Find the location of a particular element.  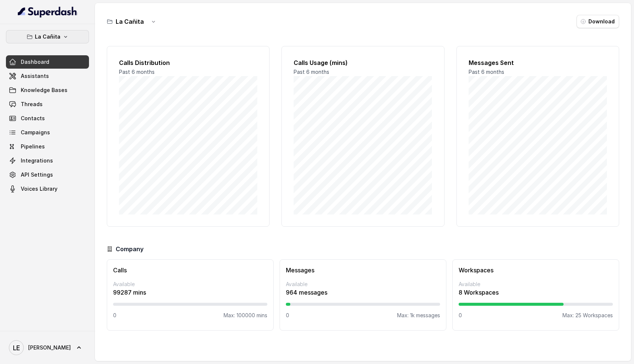

h3: Calls is located at coordinates (191, 270).